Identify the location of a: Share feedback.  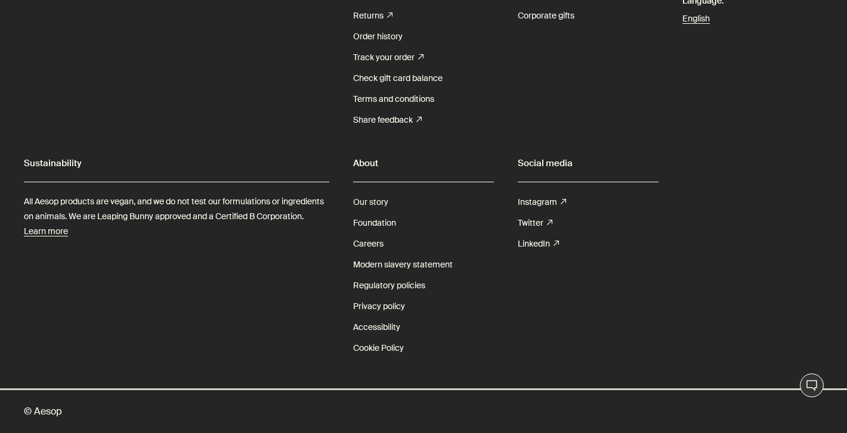
(387, 120).